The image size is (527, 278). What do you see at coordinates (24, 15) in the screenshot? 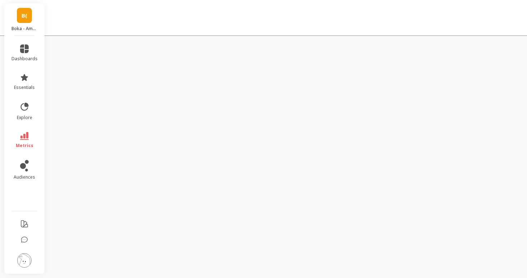
I see `span: B(` at bounding box center [24, 15].